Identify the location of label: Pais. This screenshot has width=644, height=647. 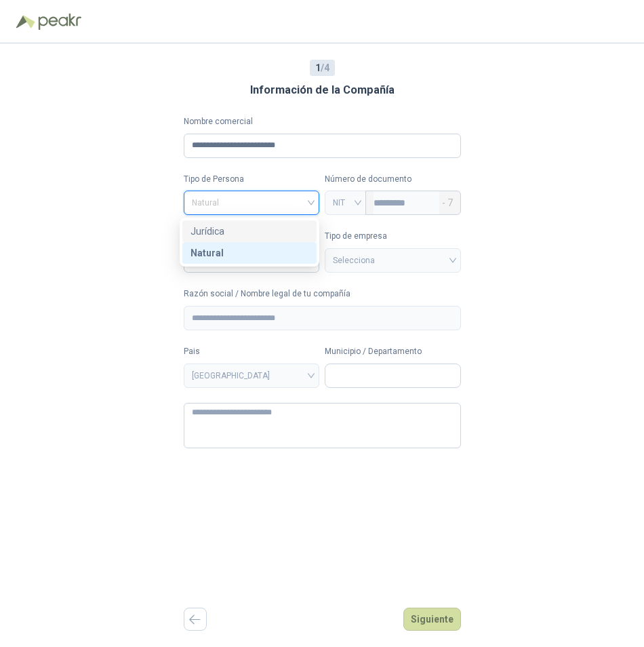
(251, 351).